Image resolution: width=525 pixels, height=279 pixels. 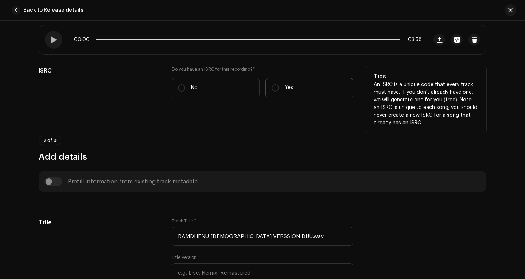 What do you see at coordinates (263, 69) in the screenshot?
I see `label: Do you have an ISRC for this recording?` at bounding box center [263, 69].